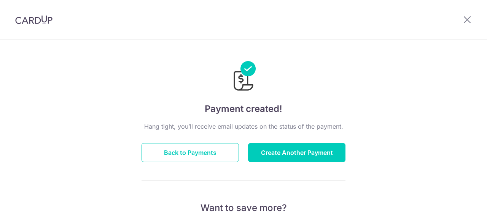 This screenshot has height=222, width=487. I want to click on p: Want to save more?, so click(243, 208).